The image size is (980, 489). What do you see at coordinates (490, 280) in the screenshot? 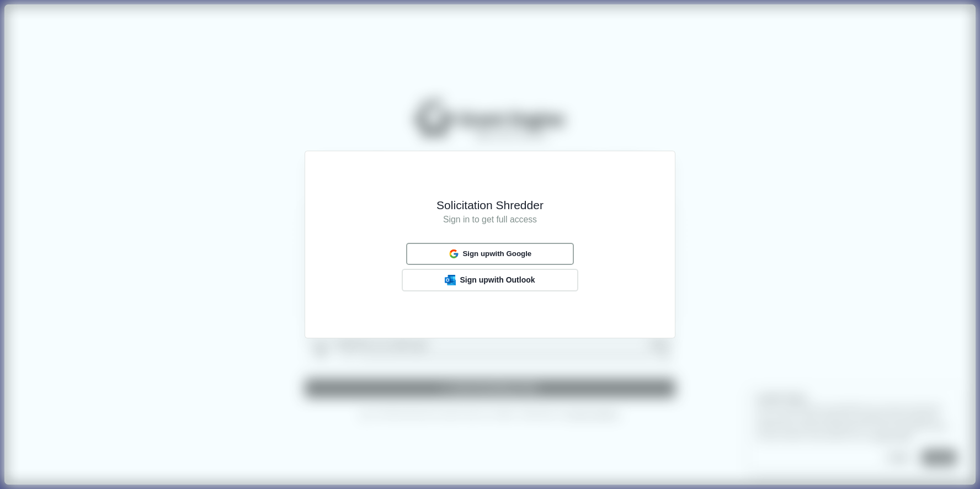
I see `button: Outlook LogoSign upwith Outlook` at bounding box center [490, 280].